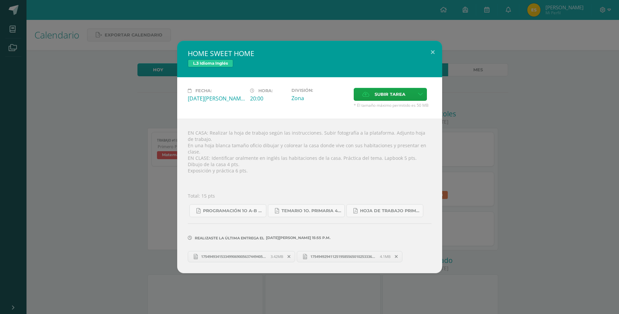 The width and height of the screenshot is (619, 314). What do you see at coordinates (320, 90) in the screenshot?
I see `label: División:` at bounding box center [320, 90].